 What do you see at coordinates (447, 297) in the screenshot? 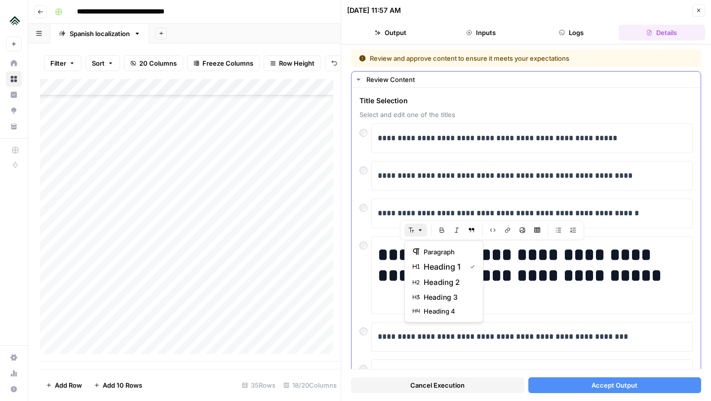
I see `span: heading 3` at bounding box center [447, 297].